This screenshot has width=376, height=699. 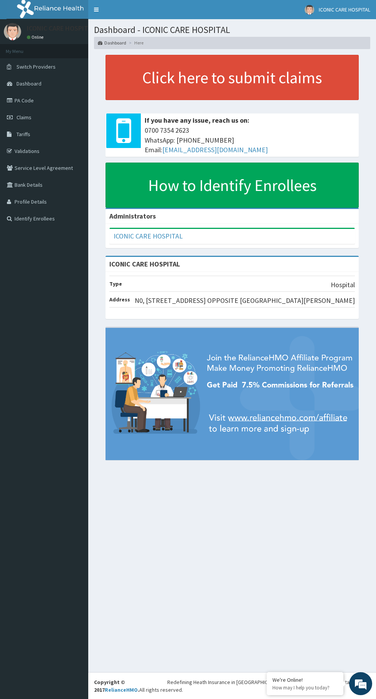 I want to click on p: ICONIC CARE HOSPITAL, so click(x=61, y=28).